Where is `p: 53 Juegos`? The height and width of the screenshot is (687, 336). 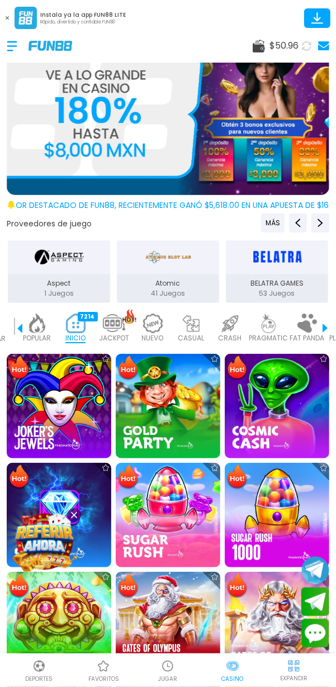 p: 53 Juegos is located at coordinates (277, 293).